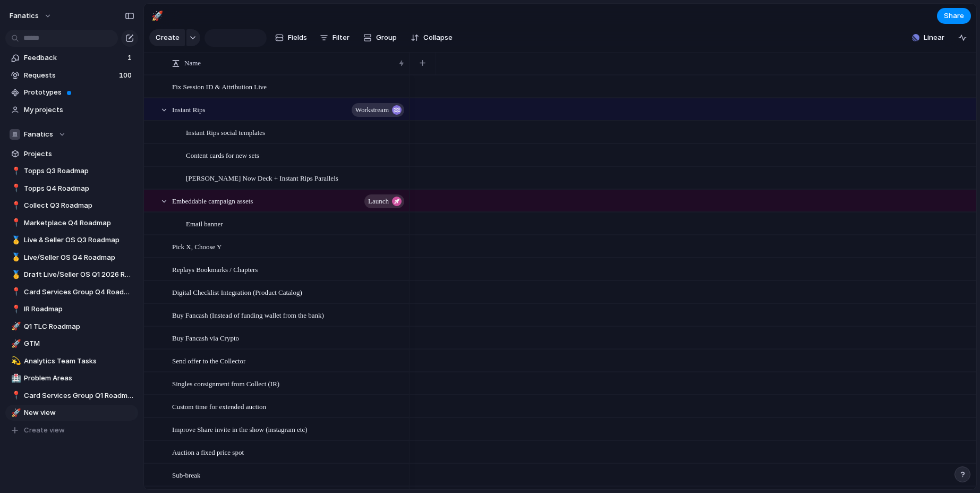 The height and width of the screenshot is (493, 980). I want to click on div: 🚀New view, so click(71, 413).